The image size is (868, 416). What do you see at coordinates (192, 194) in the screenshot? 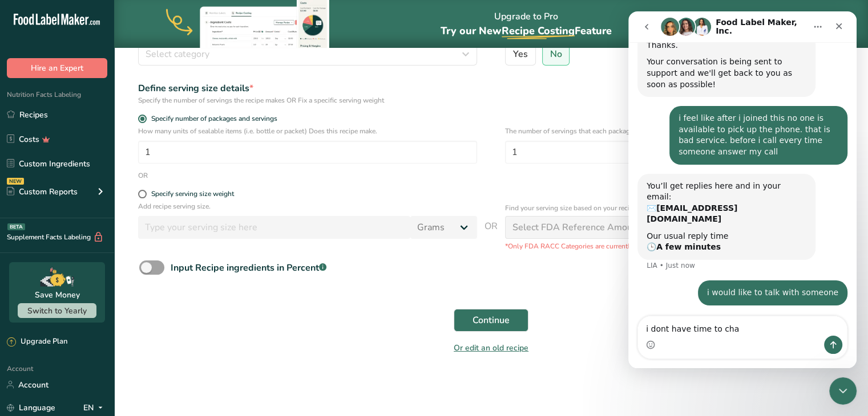
I see `div: Specify serving size weight` at bounding box center [192, 194].